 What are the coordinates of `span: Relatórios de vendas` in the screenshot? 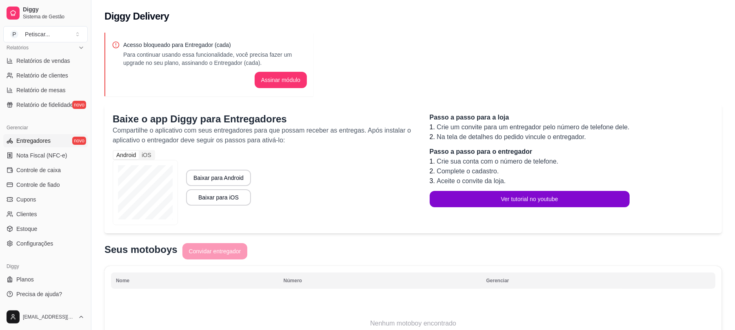 It's located at (43, 61).